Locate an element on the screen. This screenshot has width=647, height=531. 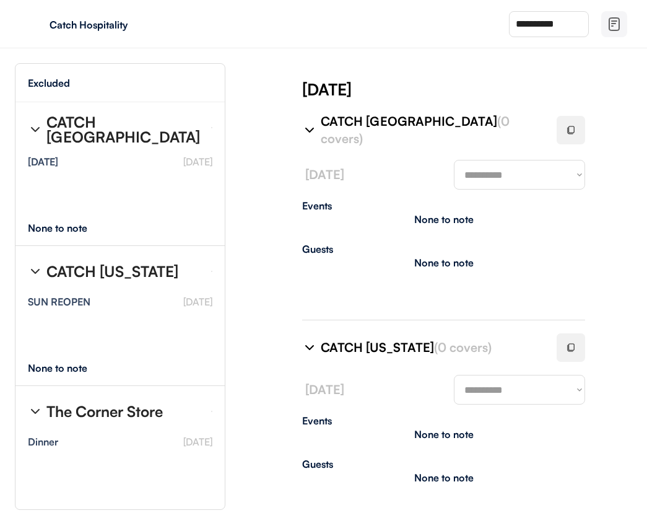
div: The Corner Store is located at coordinates (105, 411).